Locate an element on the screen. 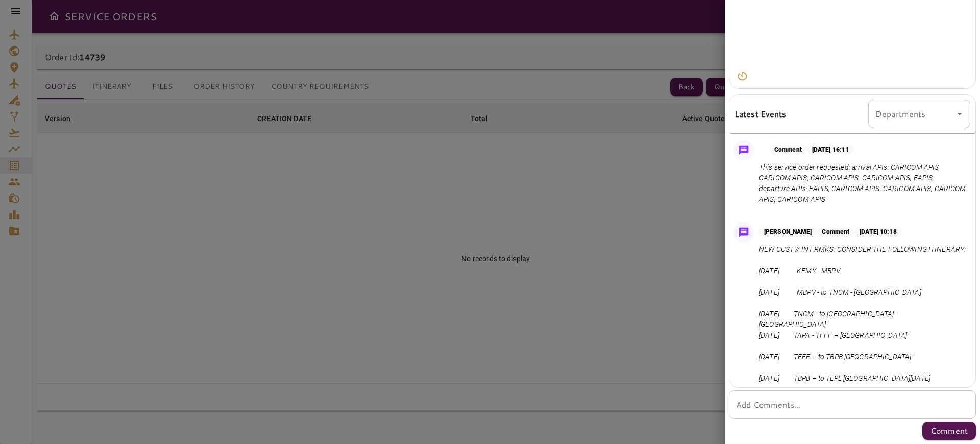 This screenshot has width=980, height=444. p: This service order requested: arrival APIs: CARICOM APIS, CARICOM APIS, CARICOM APIS, CARICOM API... is located at coordinates (862, 184).